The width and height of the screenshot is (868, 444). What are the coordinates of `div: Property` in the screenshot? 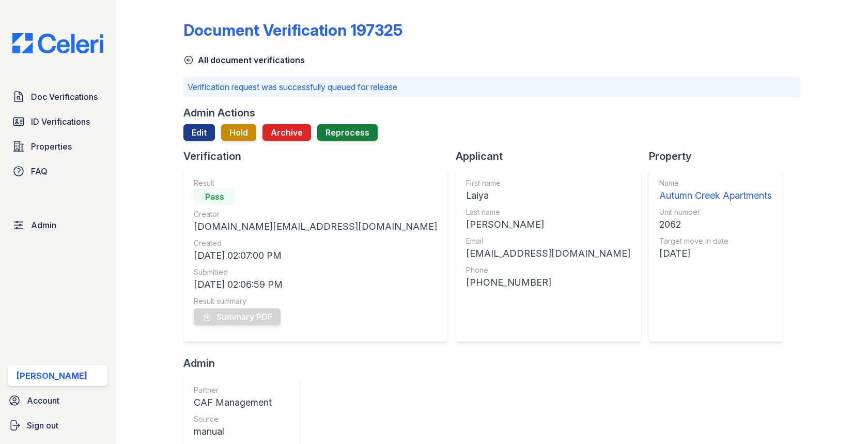 It's located at (720, 156).